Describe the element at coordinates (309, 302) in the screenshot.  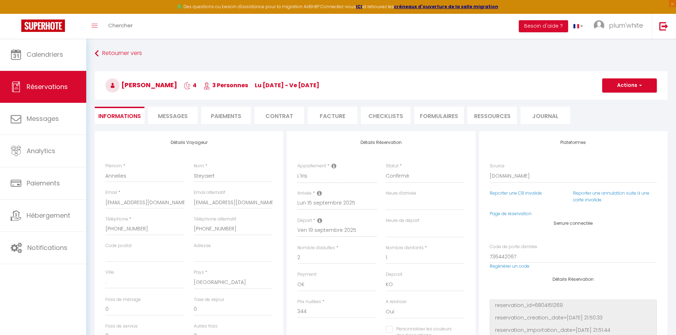
I see `label: Prix nuitées` at that location.